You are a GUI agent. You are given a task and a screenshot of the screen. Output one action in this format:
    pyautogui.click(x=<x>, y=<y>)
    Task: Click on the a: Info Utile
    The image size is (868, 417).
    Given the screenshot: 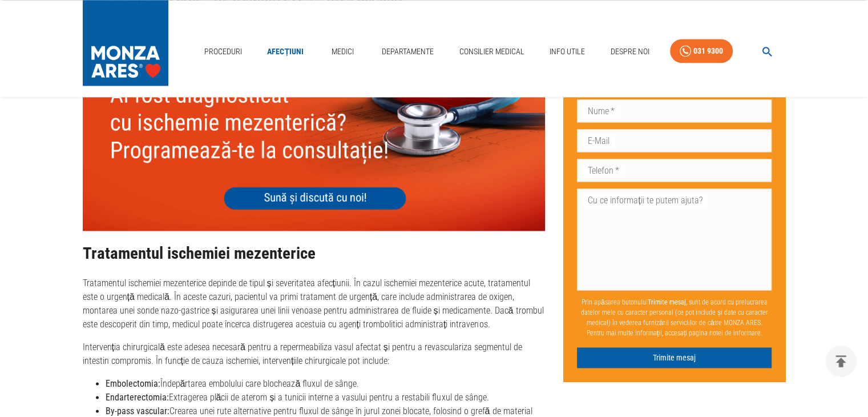 What is the action you would take?
    pyautogui.click(x=567, y=51)
    